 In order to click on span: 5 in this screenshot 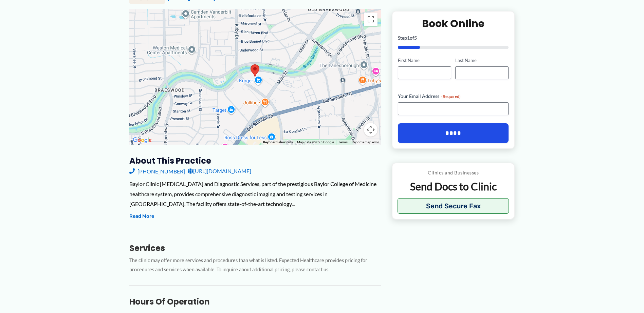, I will do `click(416, 37)`.